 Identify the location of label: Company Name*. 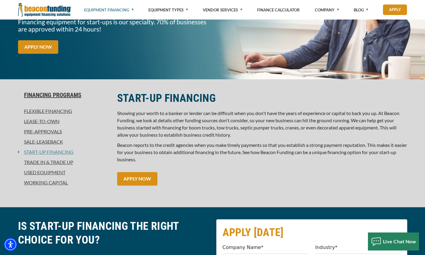
(243, 248).